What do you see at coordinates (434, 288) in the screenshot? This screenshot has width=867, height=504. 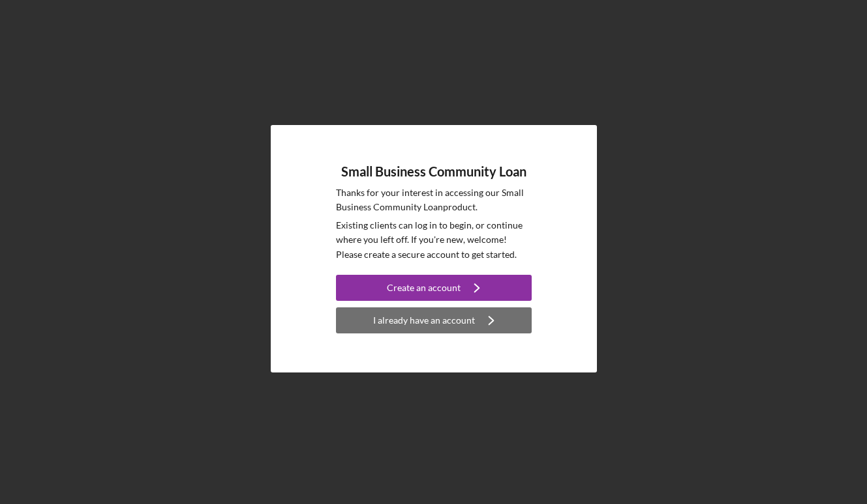 I see `button: Create an account` at bounding box center [434, 288].